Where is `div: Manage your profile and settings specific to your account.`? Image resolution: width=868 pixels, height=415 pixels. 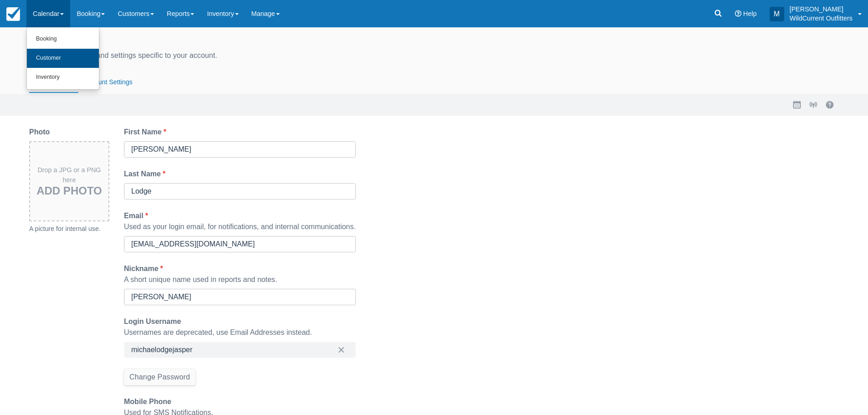 div: Manage your profile and settings specific to your account. is located at coordinates (434, 56).